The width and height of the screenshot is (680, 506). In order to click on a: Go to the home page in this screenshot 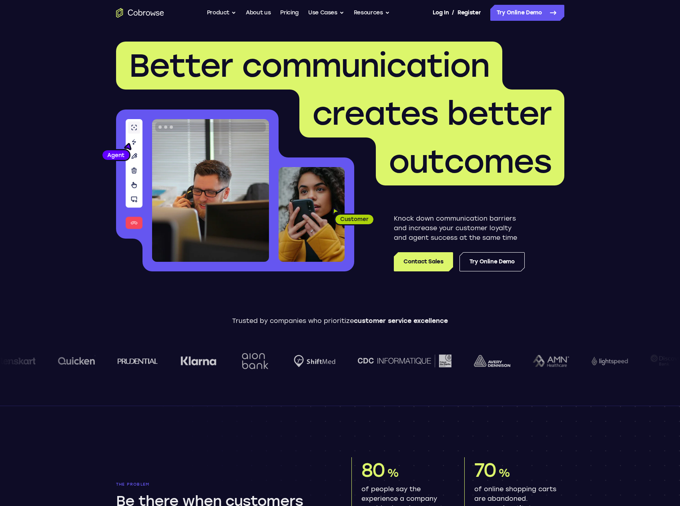, I will do `click(140, 13)`.